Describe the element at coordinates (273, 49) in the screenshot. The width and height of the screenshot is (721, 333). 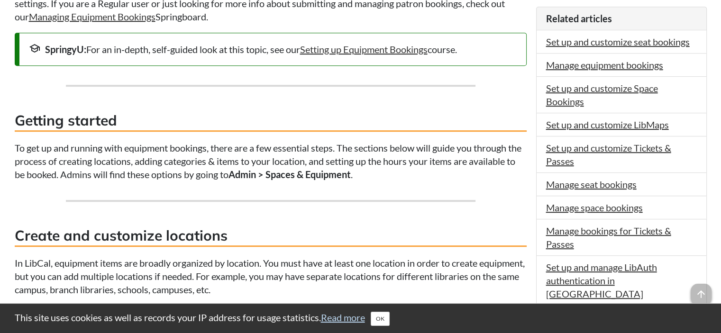
I see `div: For an in-depth, self-guided look at this topic, see our course.` at that location.